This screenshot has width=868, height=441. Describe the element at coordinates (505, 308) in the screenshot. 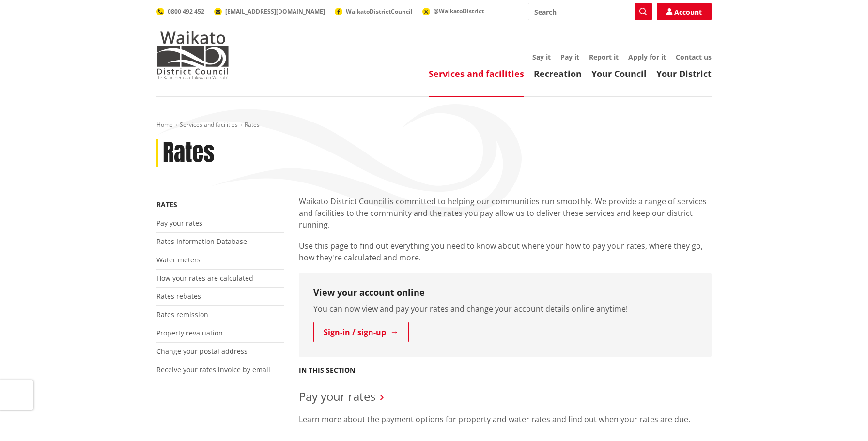

I see `p: You can now view and pay your rates and change your account details online anytime!` at that location.